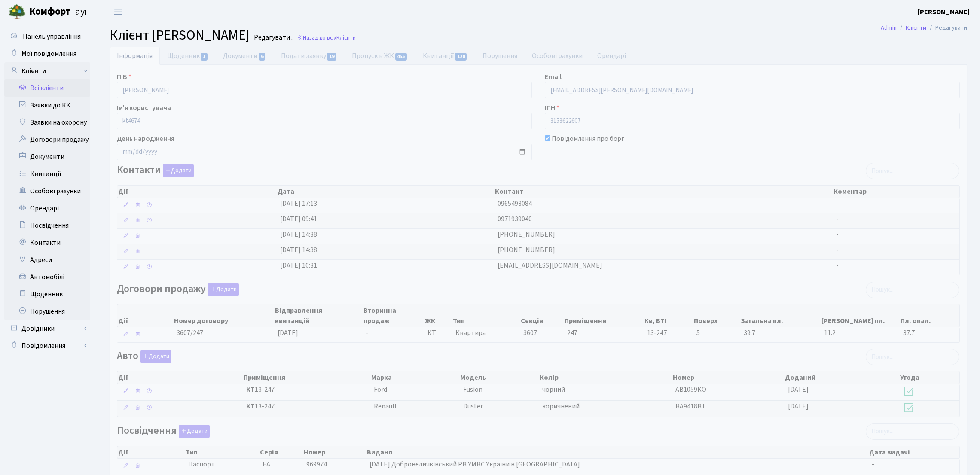 Image resolution: width=980 pixels, height=475 pixels. What do you see at coordinates (663, 192) in the screenshot?
I see `th: Контакт` at bounding box center [663, 192].